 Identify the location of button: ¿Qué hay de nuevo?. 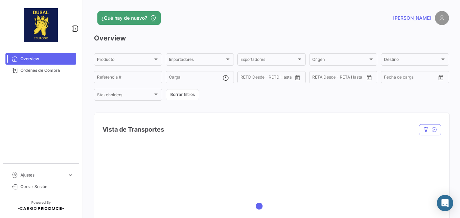
(129, 18).